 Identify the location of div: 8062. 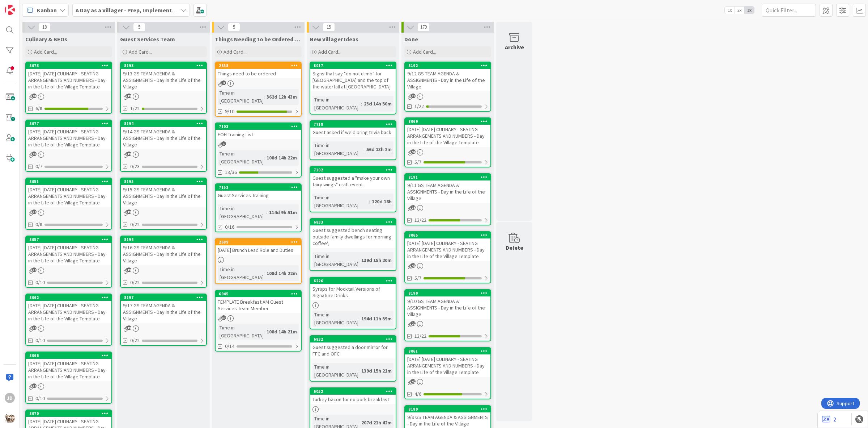
(70, 297).